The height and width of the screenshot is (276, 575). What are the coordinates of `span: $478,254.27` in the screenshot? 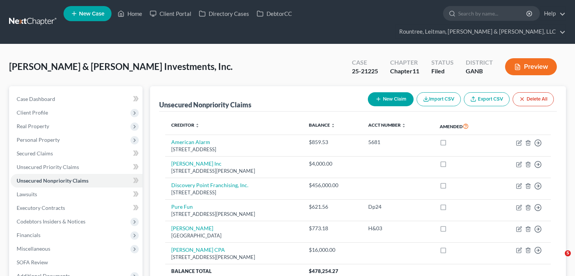 It's located at (323, 271).